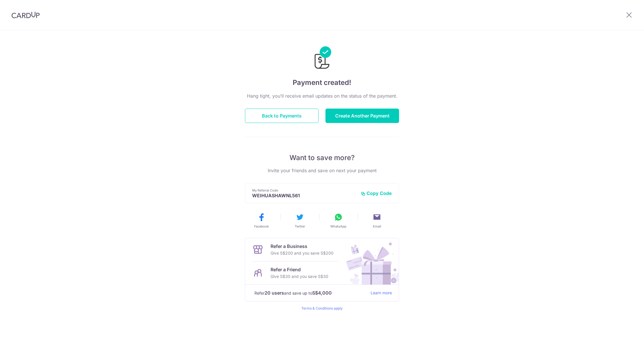 The height and width of the screenshot is (347, 644). I want to click on img: Payments, so click(322, 58).